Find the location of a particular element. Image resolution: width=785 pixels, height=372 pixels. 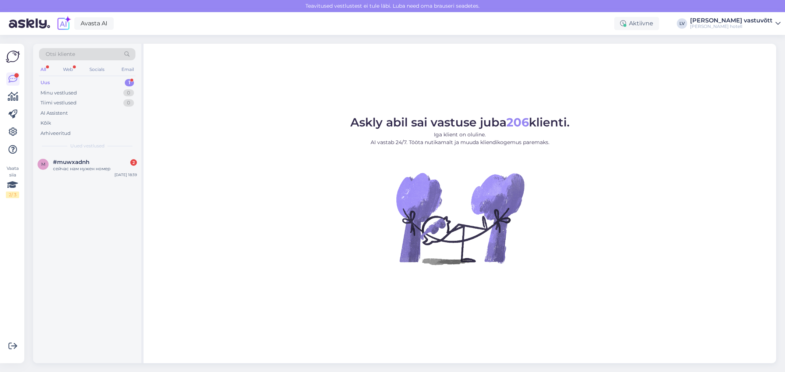

div: AI Assistent is located at coordinates (54, 113).